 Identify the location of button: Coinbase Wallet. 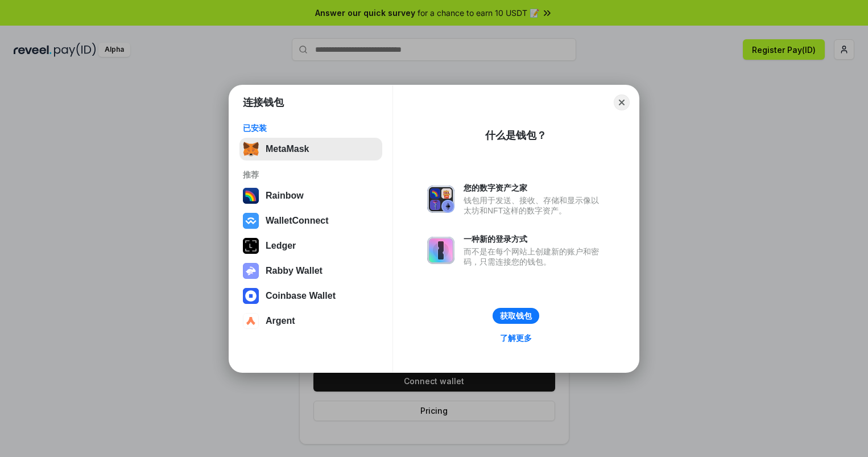
(310, 296).